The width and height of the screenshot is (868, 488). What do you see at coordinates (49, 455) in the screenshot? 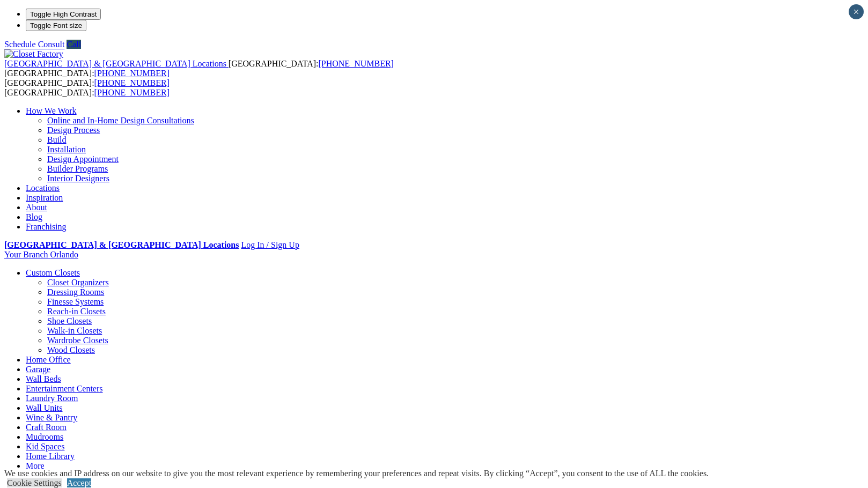
I see `a: Home Library` at bounding box center [49, 455].